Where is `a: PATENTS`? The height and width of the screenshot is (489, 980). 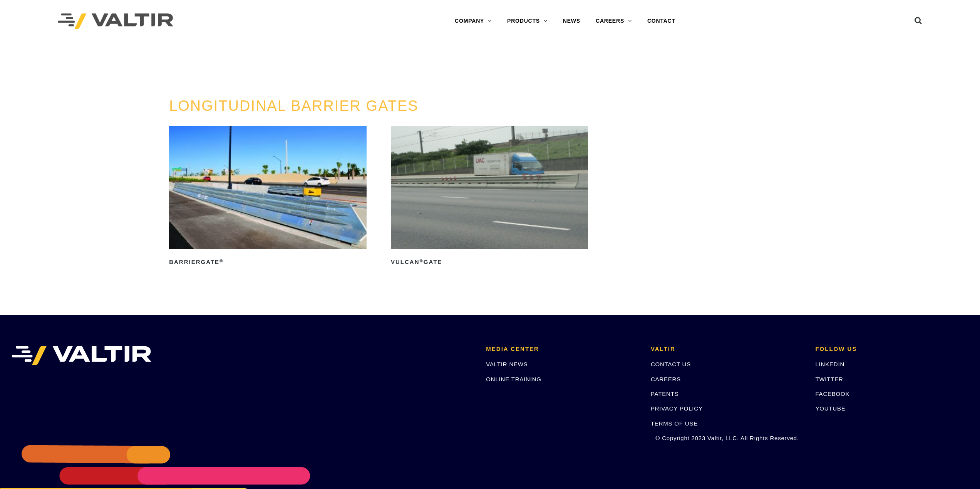 a: PATENTS is located at coordinates (664, 394).